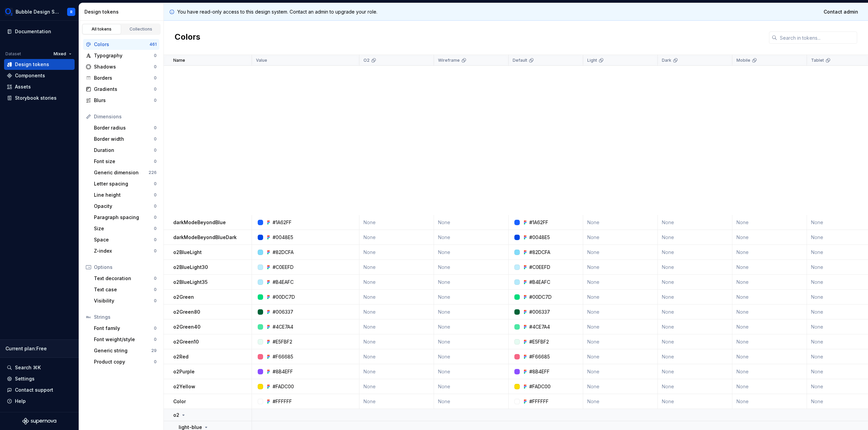  I want to click on div: Dataset, so click(13, 54).